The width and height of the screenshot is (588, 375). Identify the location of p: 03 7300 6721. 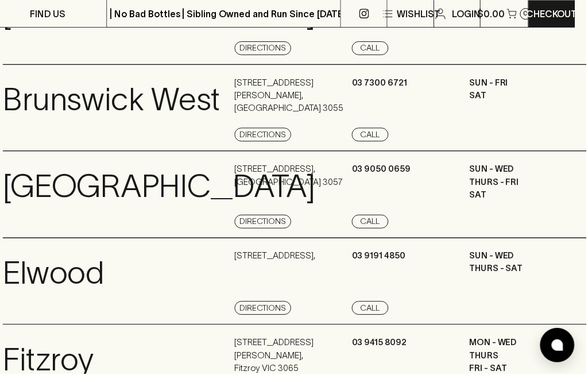
(381, 83).